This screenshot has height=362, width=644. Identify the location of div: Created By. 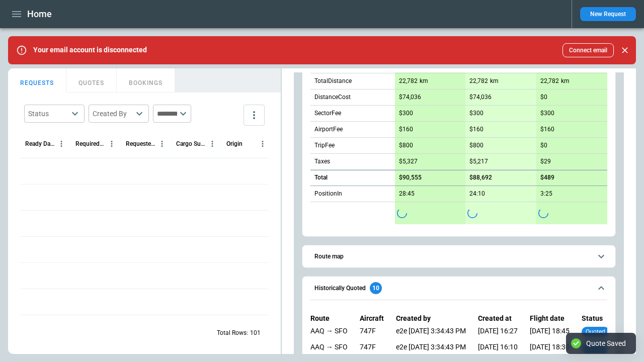
(112, 114).